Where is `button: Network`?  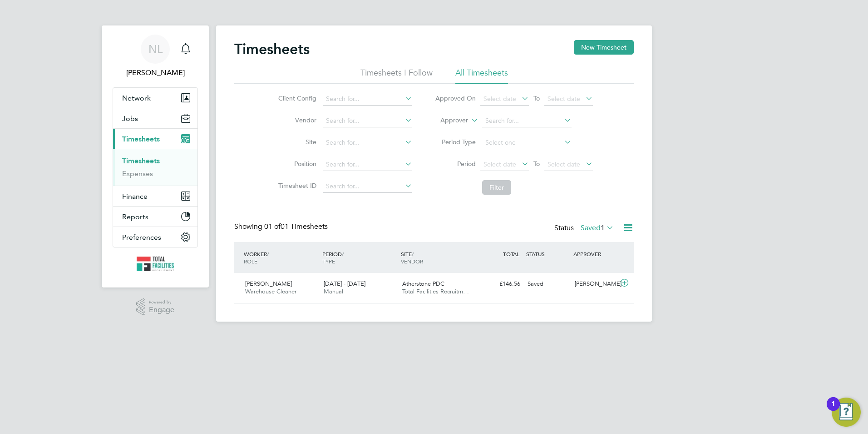
button: Network is located at coordinates (155, 98).